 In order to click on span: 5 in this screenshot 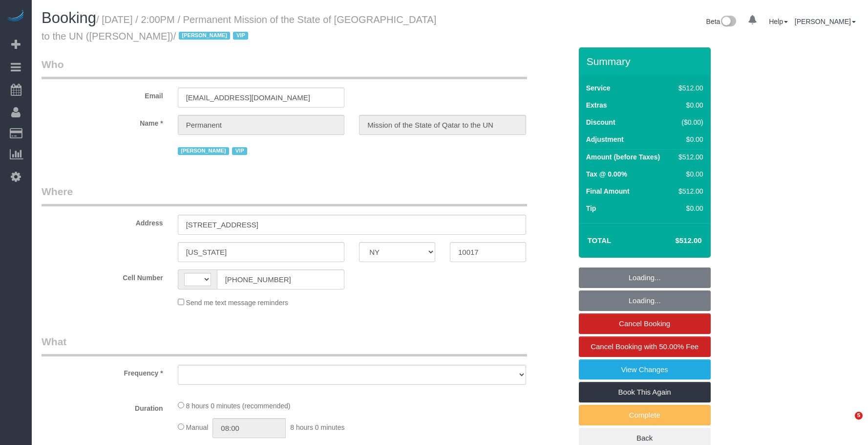, I will do `click(859, 415)`.